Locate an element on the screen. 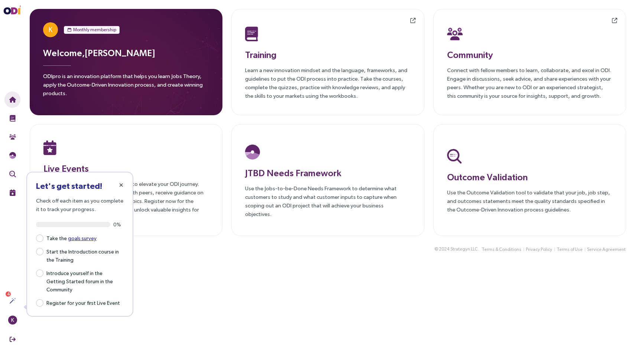 This screenshot has height=352, width=635. button: Home is located at coordinates (12, 100).